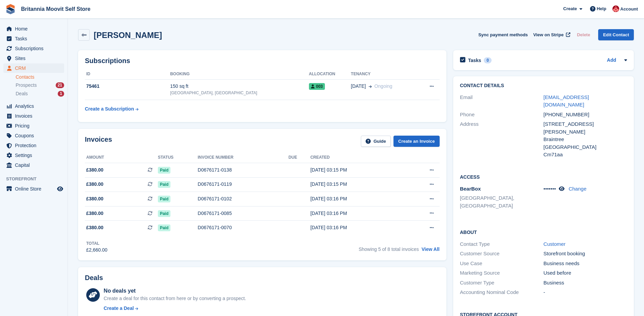 This screenshot has width=644, height=316. Describe the element at coordinates (502, 244) in the screenshot. I see `div: Contact Type` at that location.